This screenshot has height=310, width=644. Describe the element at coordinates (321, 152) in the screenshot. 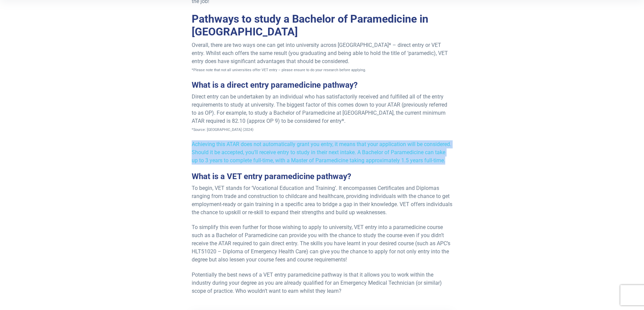

I see `span: Achieving this ATAR does not automatically grant you entry, it means that your application will b...` at that location.